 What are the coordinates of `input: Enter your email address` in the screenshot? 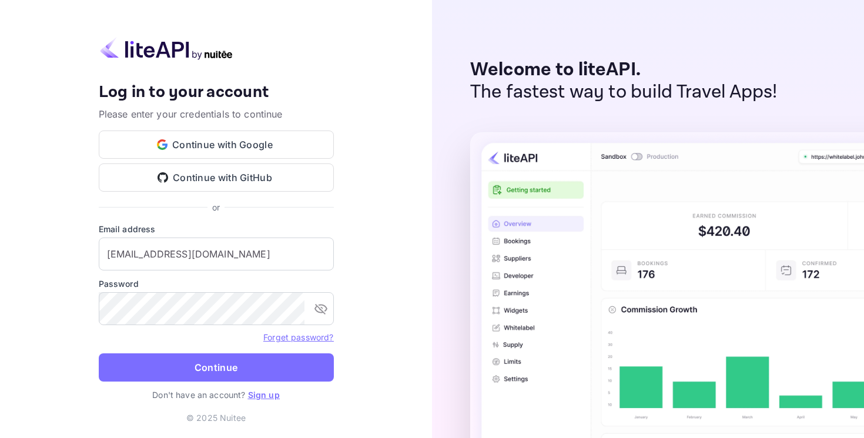 It's located at (216, 254).